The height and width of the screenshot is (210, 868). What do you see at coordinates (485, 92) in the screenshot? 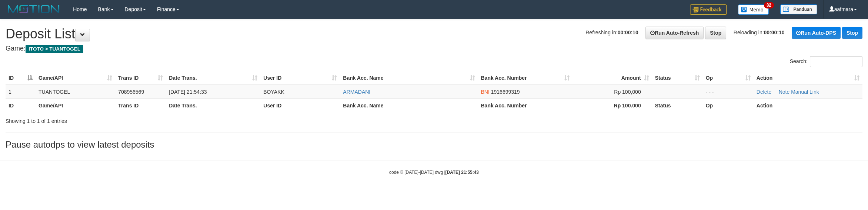
I see `span: BNI` at bounding box center [485, 92].